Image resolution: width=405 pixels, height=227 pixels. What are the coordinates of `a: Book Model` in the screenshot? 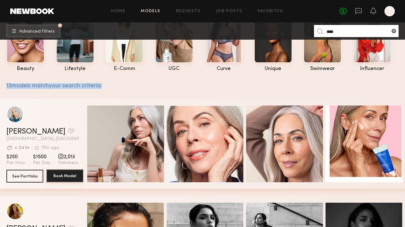 It's located at (65, 176).